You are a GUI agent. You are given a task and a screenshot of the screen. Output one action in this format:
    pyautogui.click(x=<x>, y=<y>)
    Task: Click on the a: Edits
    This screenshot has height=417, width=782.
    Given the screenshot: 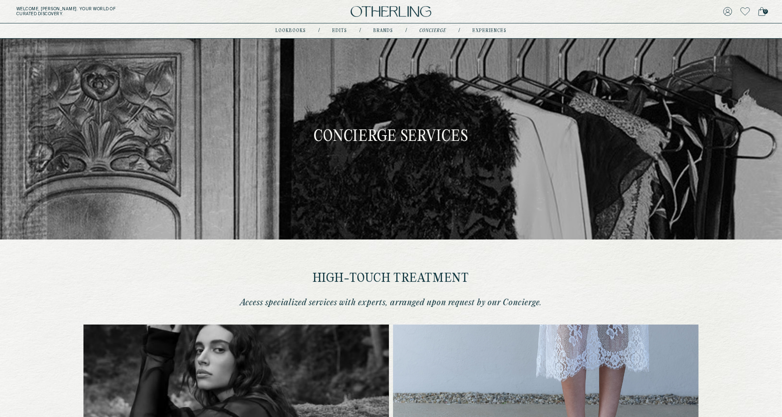 What is the action you would take?
    pyautogui.click(x=340, y=31)
    